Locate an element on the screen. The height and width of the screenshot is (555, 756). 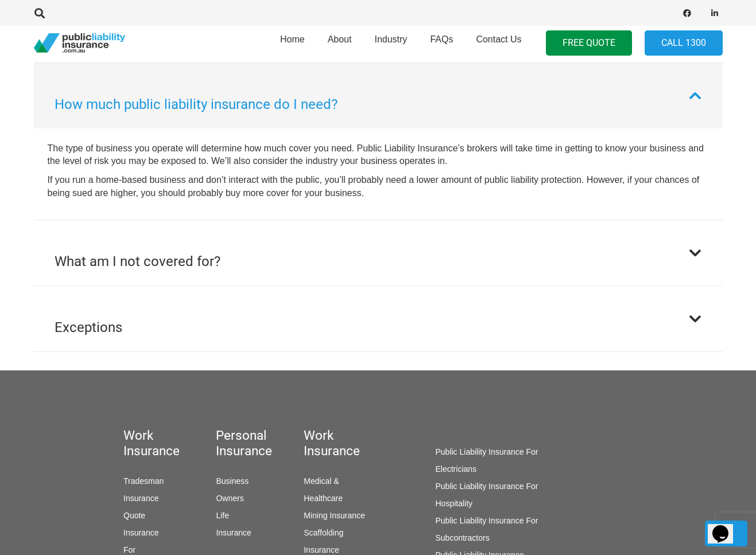
button: What am I not covered for? is located at coordinates (378, 253).